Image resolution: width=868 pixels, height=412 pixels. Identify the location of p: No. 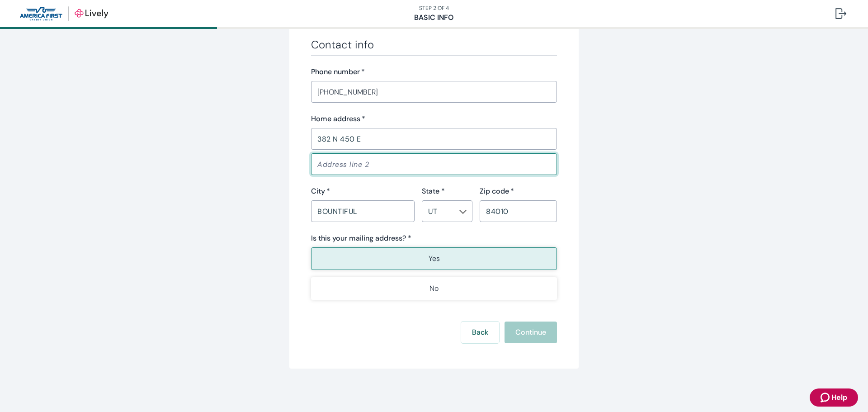
(434, 288).